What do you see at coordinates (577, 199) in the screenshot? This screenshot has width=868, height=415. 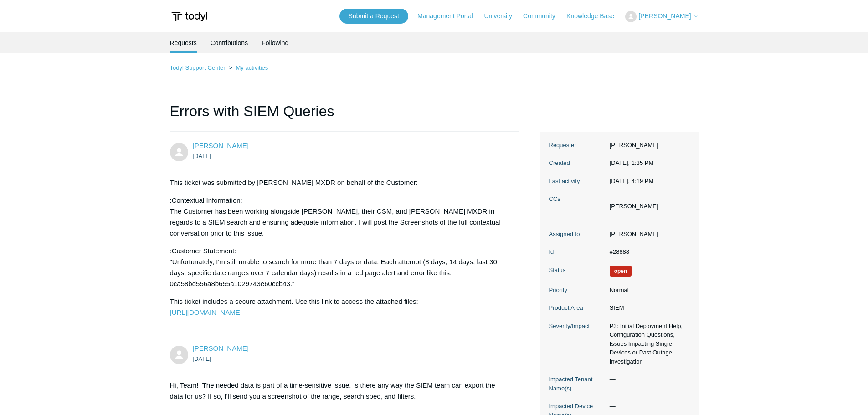 I see `dt: CCs` at bounding box center [577, 199].